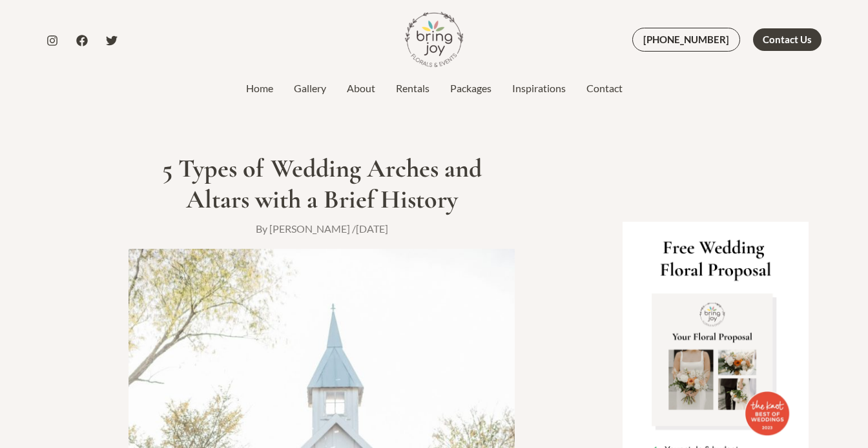  Describe the element at coordinates (605, 88) in the screenshot. I see `a: Contact` at that location.